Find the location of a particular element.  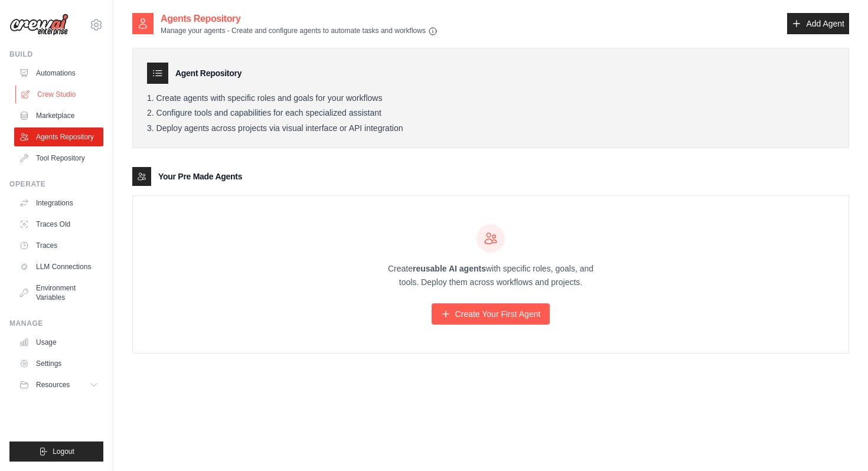

div: Build is located at coordinates (56, 54).